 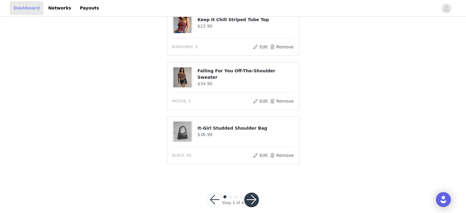 What do you see at coordinates (182, 77) in the screenshot?
I see `img: Falling For You Off-The-Shoulder Sweater` at bounding box center [182, 77].